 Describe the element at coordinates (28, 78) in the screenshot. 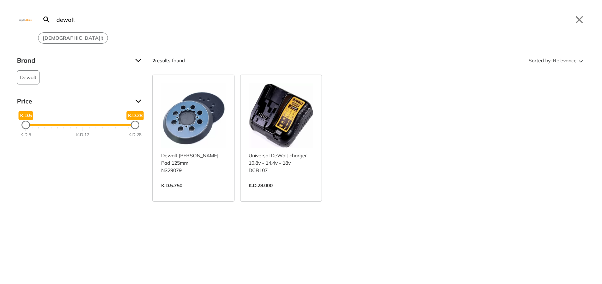

I see `span: Dewalt` at that location.